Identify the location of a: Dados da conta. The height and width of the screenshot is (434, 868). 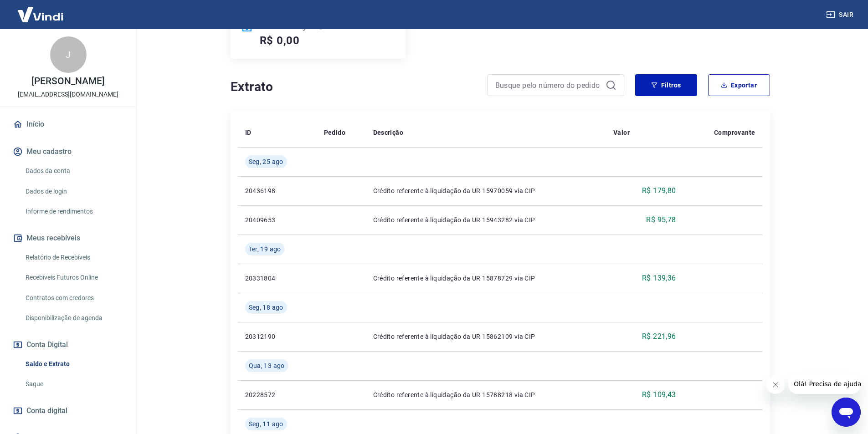
(74, 171).